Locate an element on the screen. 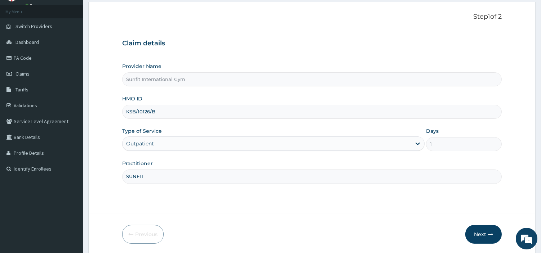  span: Claims is located at coordinates (22, 74).